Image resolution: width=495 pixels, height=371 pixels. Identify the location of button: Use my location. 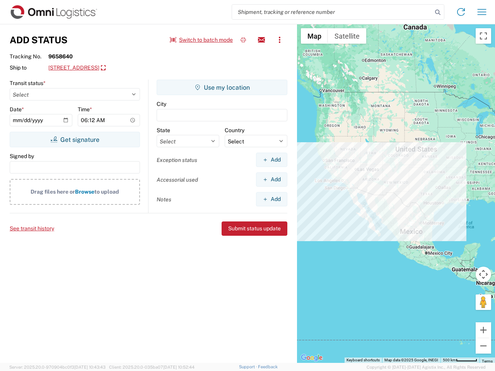
(222, 87).